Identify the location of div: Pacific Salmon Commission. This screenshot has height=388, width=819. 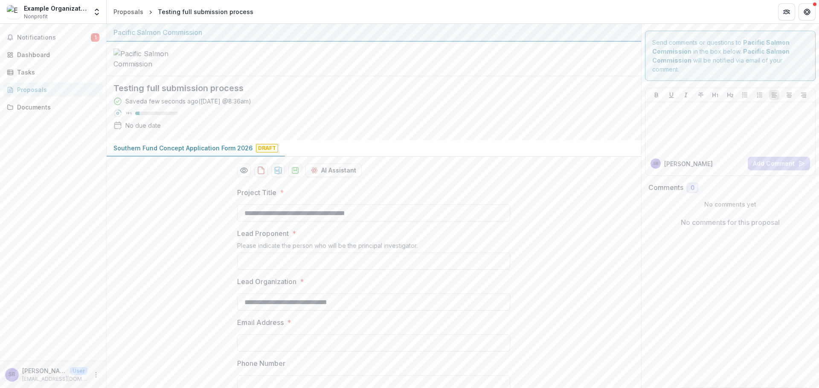
(373, 32).